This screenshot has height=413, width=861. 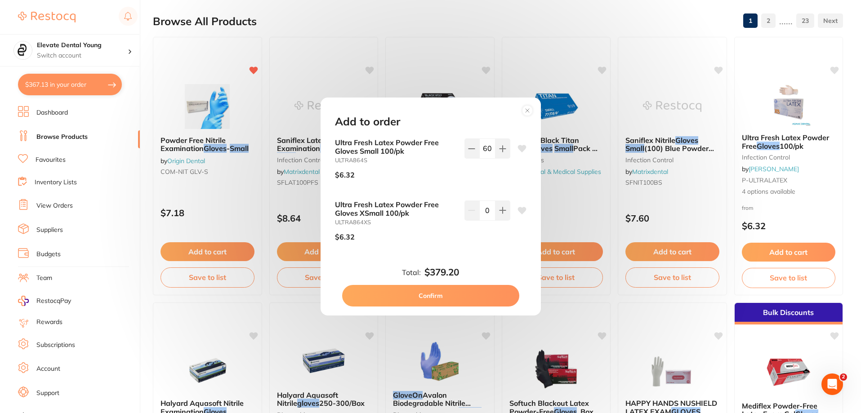 What do you see at coordinates (442, 273) in the screenshot?
I see `b: $379.20` at bounding box center [442, 273].